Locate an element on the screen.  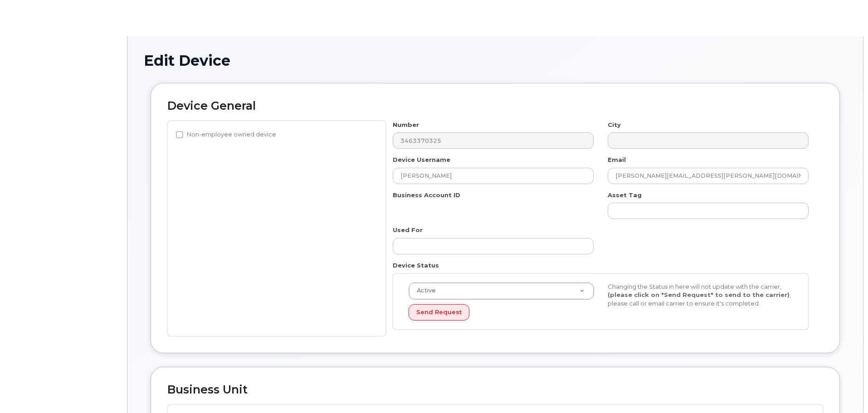
div: Changing the Status in here will not update with the carrier, , please call or email carrier to e... is located at coordinates (700, 295).